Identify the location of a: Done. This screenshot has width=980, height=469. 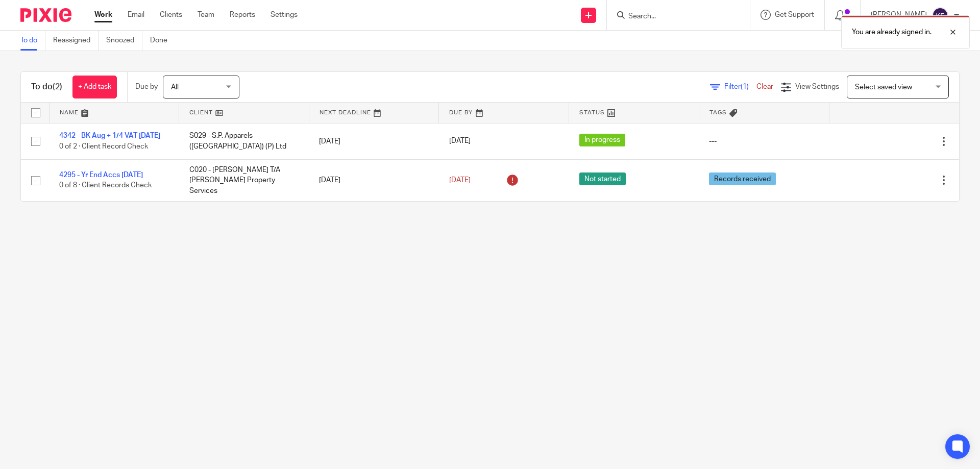
(162, 41).